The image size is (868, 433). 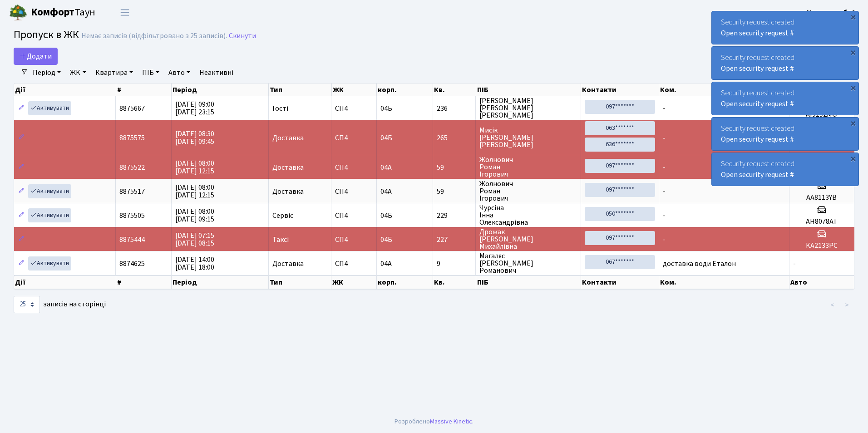 What do you see at coordinates (132, 239) in the screenshot?
I see `span: 8875444` at bounding box center [132, 239].